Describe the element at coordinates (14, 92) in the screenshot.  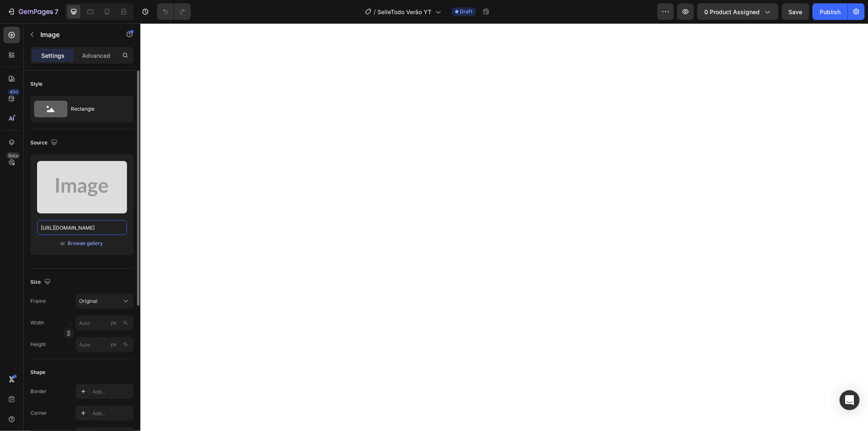
I see `div: 450` at that location.